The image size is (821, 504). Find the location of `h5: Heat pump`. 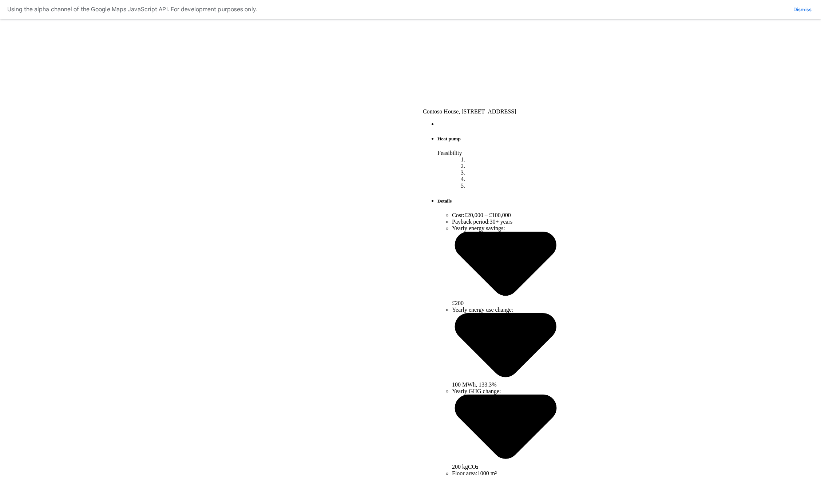

h5: Heat pump is located at coordinates (498, 139).